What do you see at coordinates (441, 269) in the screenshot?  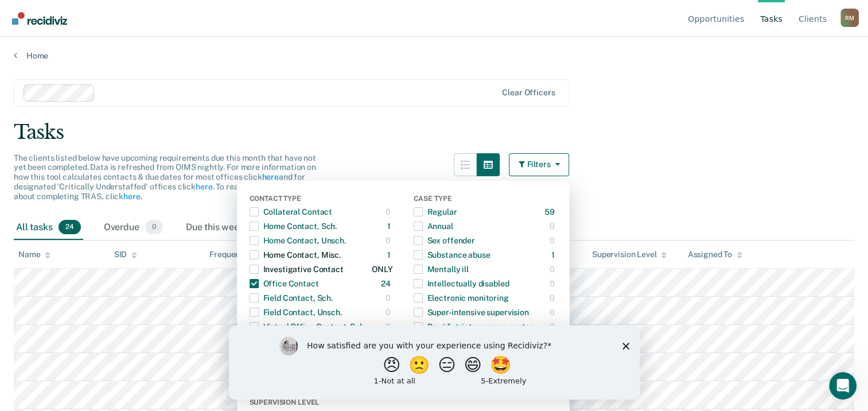 I see `div: Mentally ill` at bounding box center [441, 269].